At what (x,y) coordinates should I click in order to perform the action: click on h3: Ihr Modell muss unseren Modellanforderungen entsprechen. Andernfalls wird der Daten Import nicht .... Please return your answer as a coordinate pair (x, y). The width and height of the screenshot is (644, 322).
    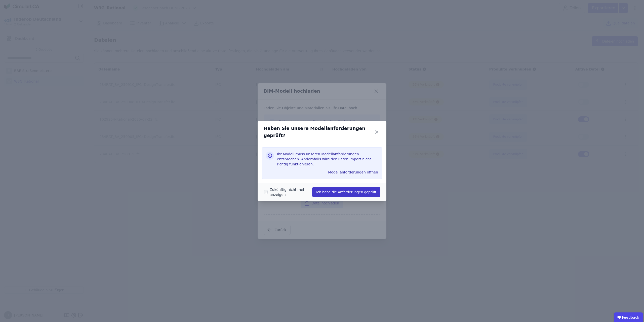
    Looking at the image, I should click on (327, 159).